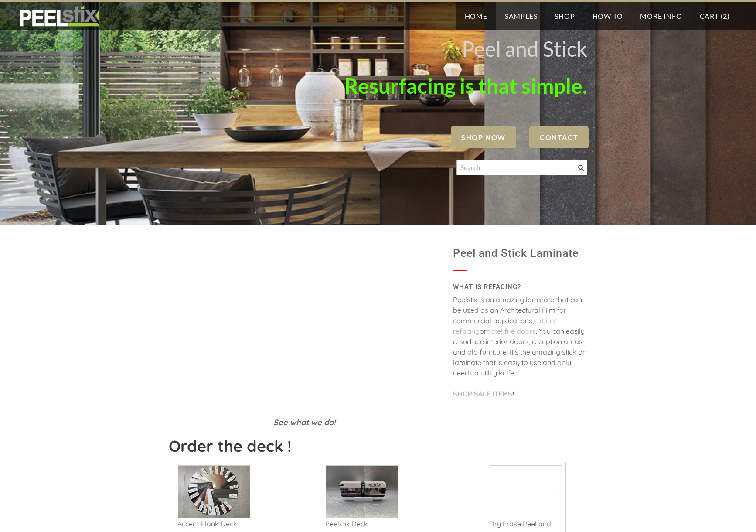 The width and height of the screenshot is (756, 532). Describe the element at coordinates (476, 15) in the screenshot. I see `a: Home` at that location.